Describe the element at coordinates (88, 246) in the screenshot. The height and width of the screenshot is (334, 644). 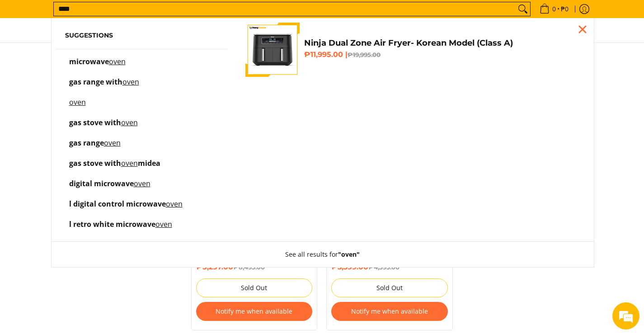
I see `textarea: Type your message and hit 'Enter'` at that location.